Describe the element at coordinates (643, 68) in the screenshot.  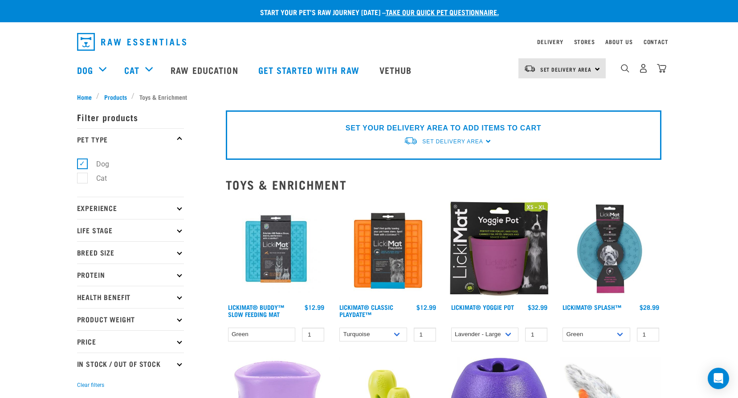
I see `img: user.png` at that location.